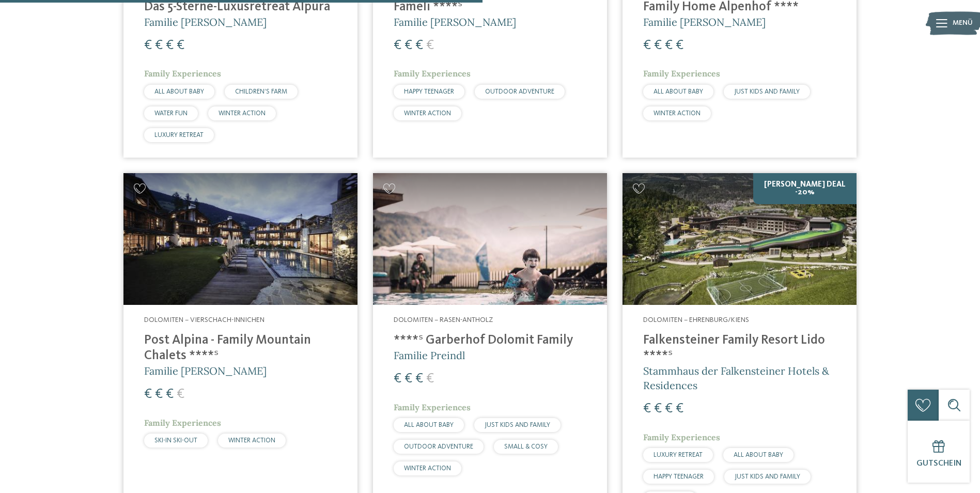  Describe the element at coordinates (938, 451) in the screenshot. I see `a: Gutschein` at that location.